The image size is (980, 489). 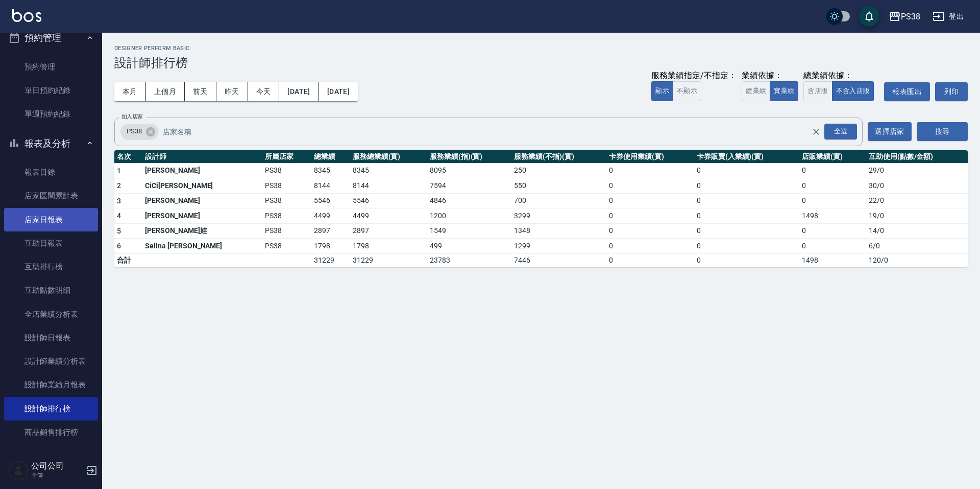 I want to click on span: 1, so click(x=119, y=171).